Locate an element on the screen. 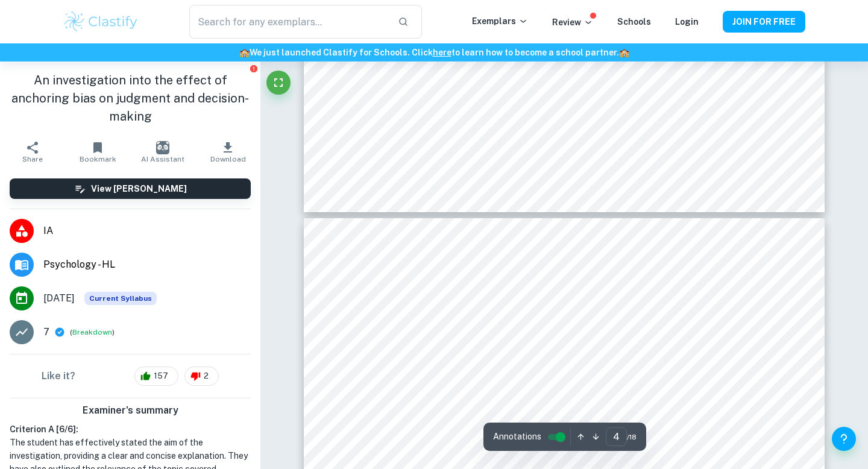 The height and width of the screenshot is (469, 868). a: Login is located at coordinates (686, 21).